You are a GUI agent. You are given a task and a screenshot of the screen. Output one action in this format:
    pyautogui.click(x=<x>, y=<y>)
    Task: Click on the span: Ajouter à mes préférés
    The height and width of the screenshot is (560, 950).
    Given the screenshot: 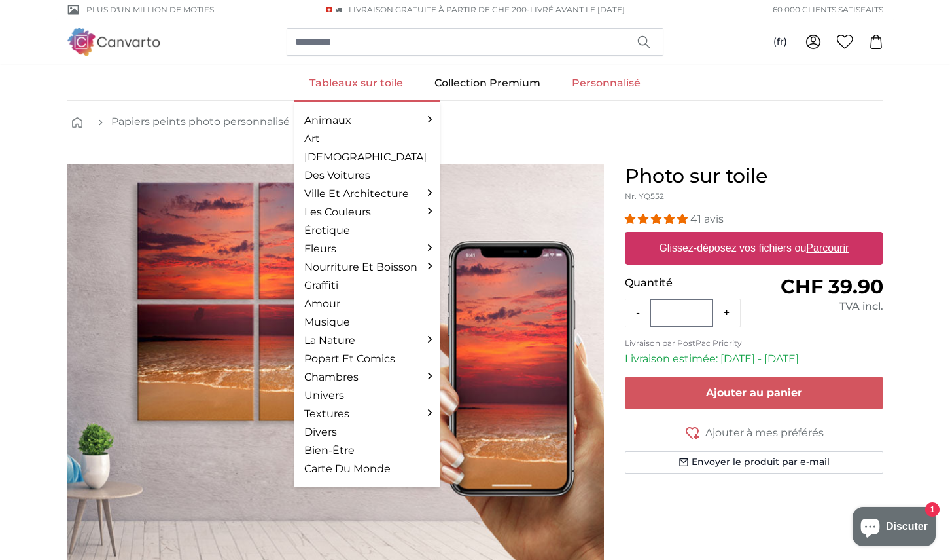 What is the action you would take?
    pyautogui.click(x=764, y=433)
    